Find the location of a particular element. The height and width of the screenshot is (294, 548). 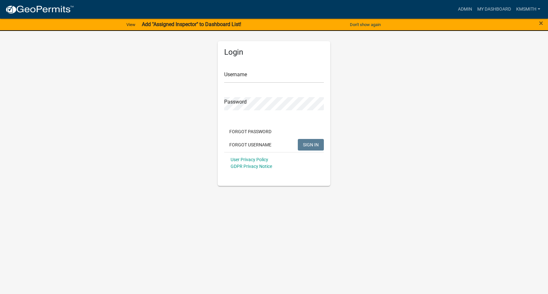

a: Admin is located at coordinates (465, 9).